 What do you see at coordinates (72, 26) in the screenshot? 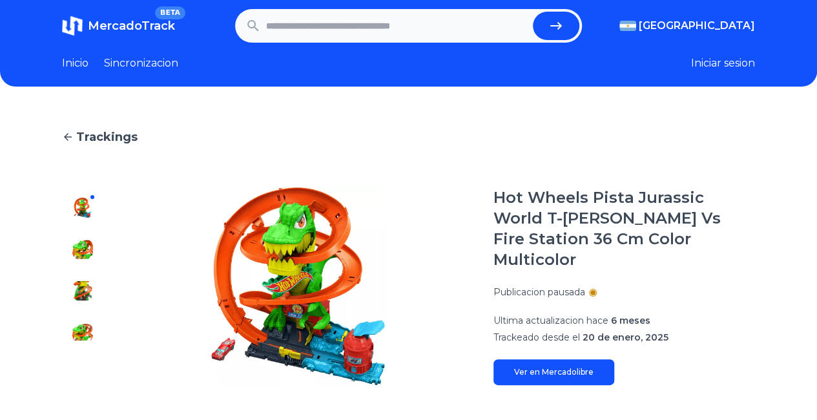
I see `img: MercadoTrack` at bounding box center [72, 26].